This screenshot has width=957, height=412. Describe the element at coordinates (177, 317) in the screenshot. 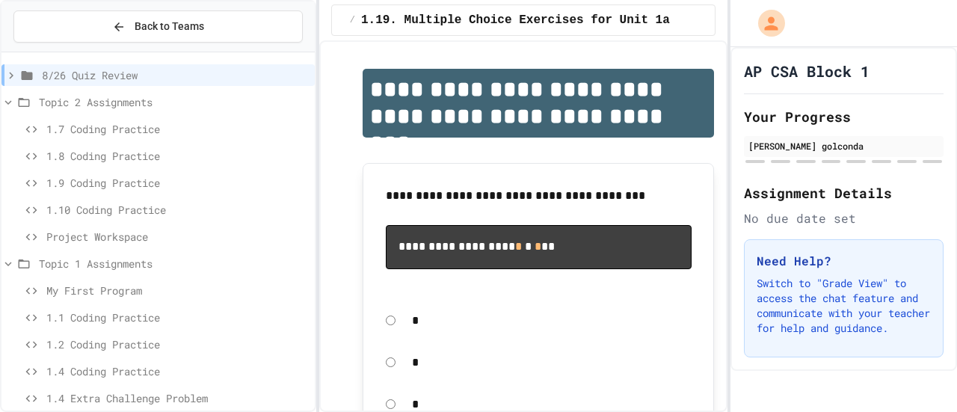

I see `span: 1.1 Coding Practice` at that location.